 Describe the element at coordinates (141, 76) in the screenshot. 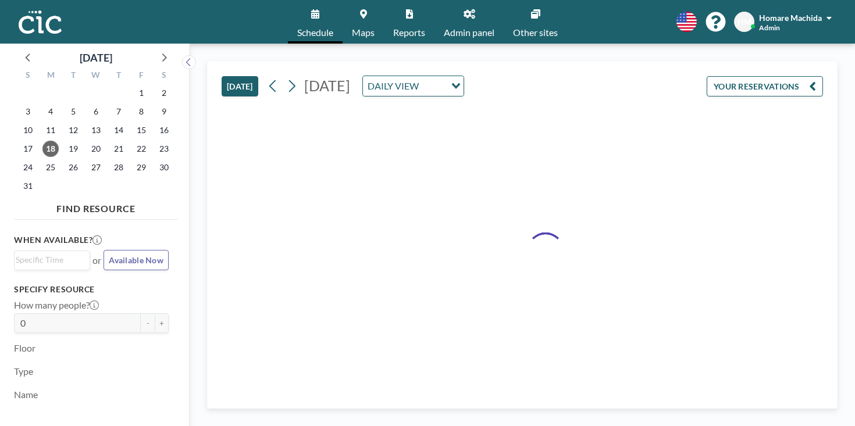

I see `div: F` at that location.